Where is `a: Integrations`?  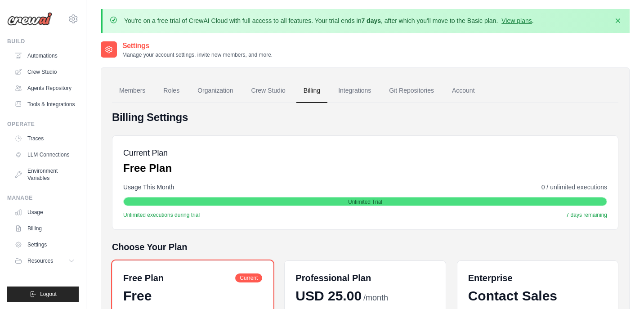
a: Integrations is located at coordinates (354, 91).